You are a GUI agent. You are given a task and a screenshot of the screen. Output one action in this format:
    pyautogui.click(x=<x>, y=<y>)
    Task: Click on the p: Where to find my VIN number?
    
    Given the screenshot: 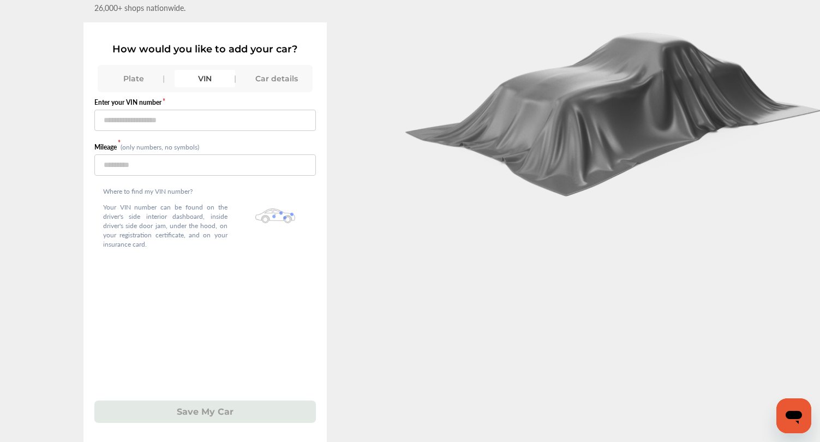 What is the action you would take?
    pyautogui.click(x=165, y=191)
    